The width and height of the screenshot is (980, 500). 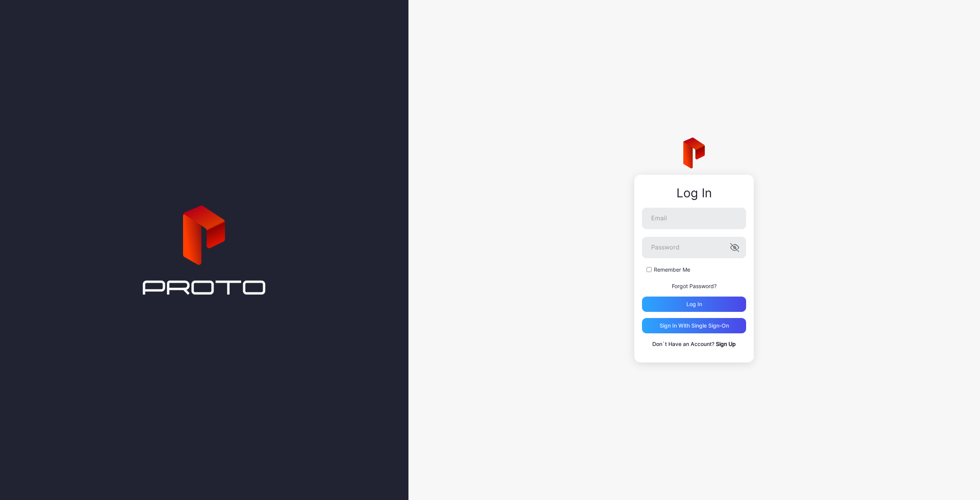 What do you see at coordinates (694, 219) in the screenshot?
I see `input: Email` at bounding box center [694, 219].